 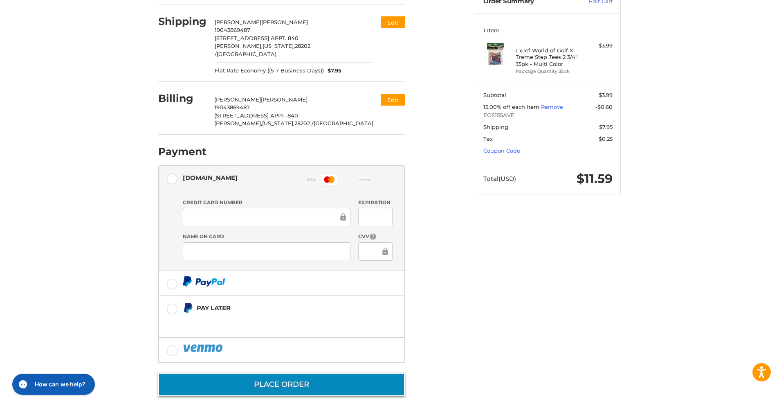 I want to click on span: $3.99, so click(x=606, y=95).